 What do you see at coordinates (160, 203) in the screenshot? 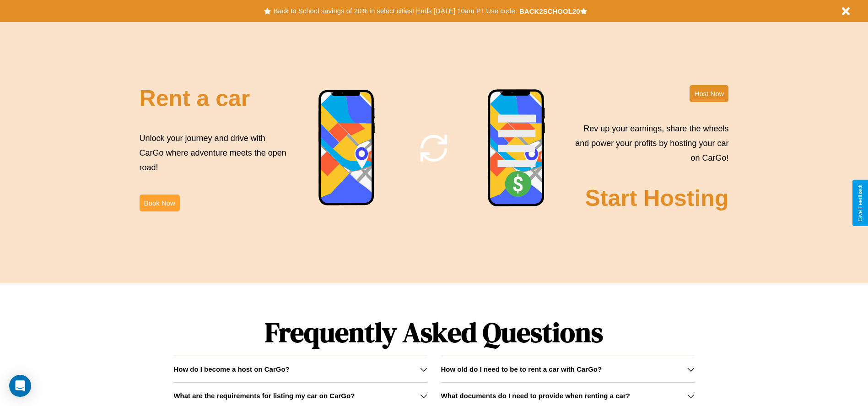
I see `button: Book Now` at bounding box center [160, 203].